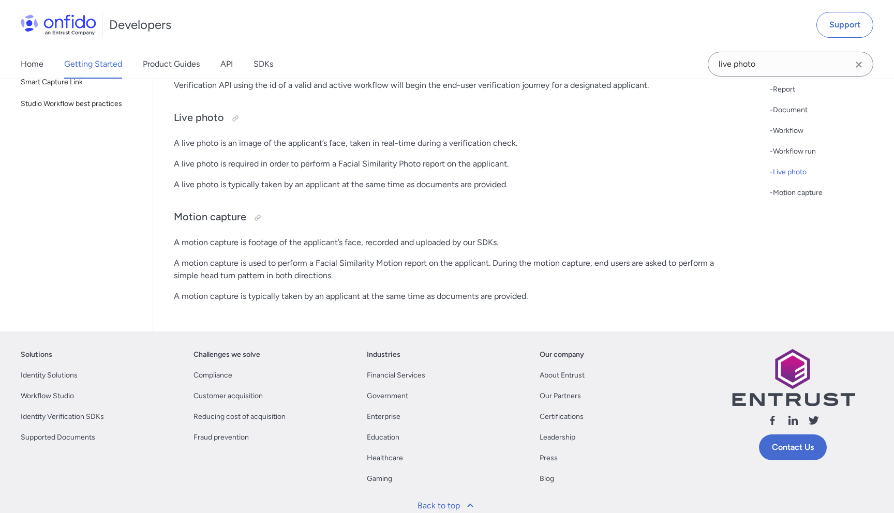 The width and height of the screenshot is (894, 513). I want to click on a: Home, so click(32, 64).